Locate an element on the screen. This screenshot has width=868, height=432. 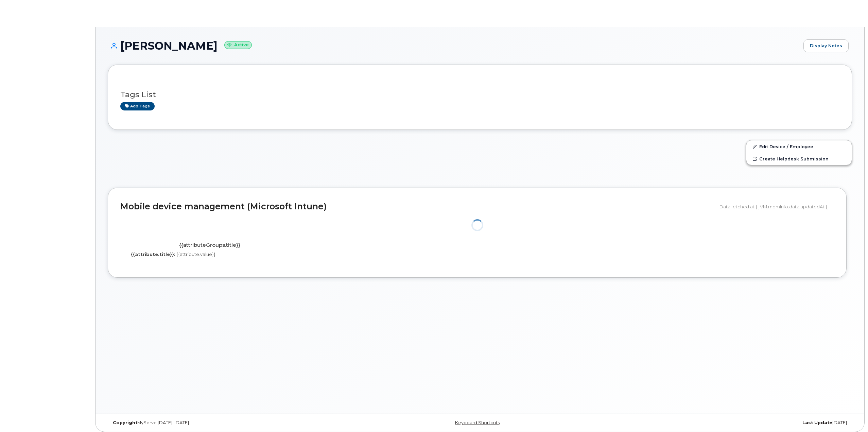
strong: Copyright is located at coordinates (125, 422).